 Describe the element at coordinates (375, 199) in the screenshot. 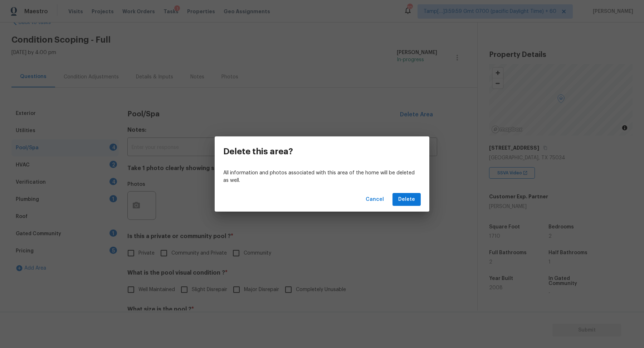

I see `span: Cancel` at that location.